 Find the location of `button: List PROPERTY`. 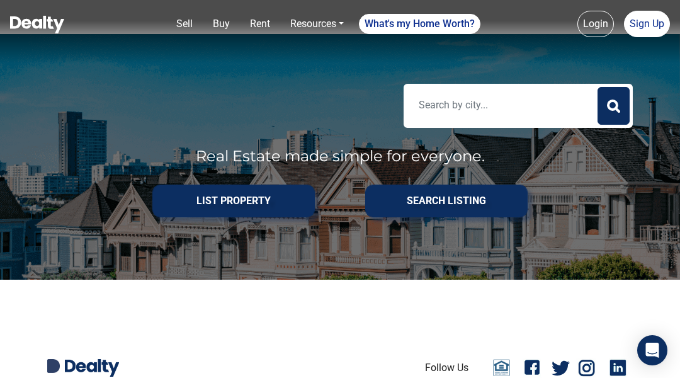

button: List PROPERTY is located at coordinates (234, 201).